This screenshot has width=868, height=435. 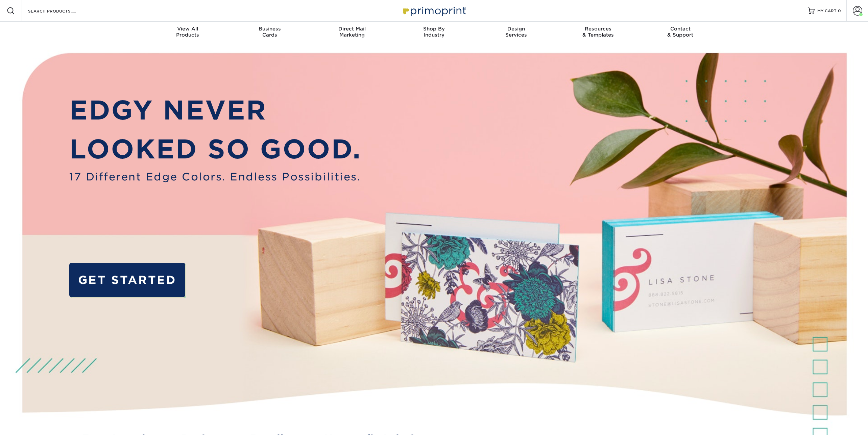 What do you see at coordinates (434, 33) in the screenshot?
I see `a: Shop ByIndustry` at bounding box center [434, 33].